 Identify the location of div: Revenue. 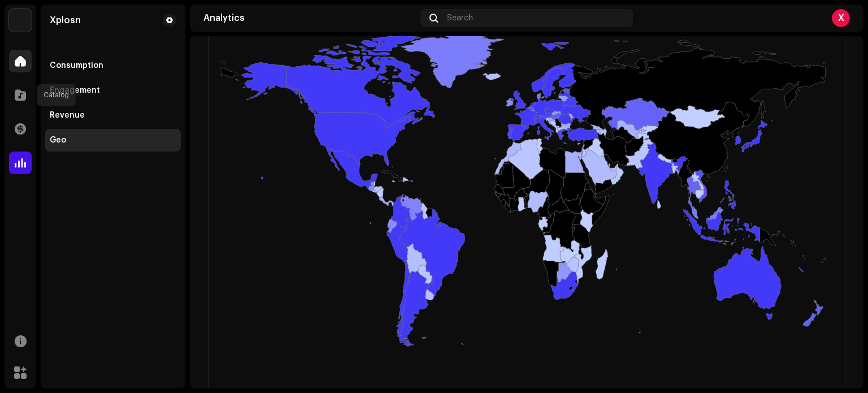
(67, 115).